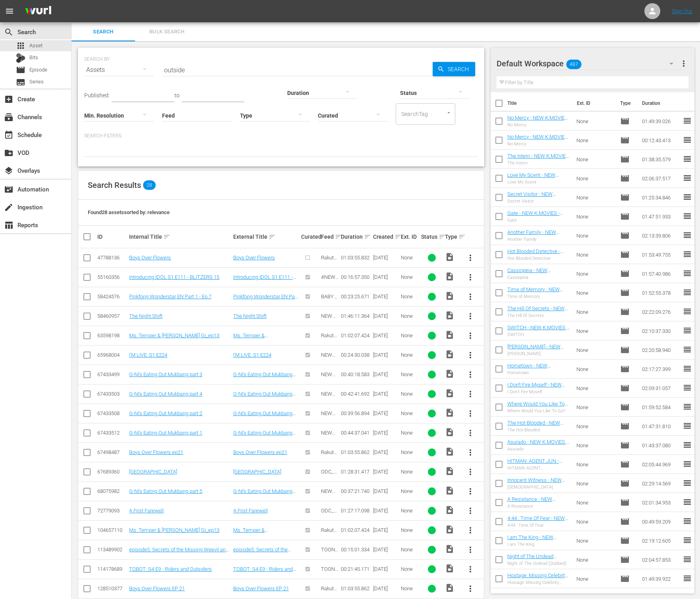  I want to click on a: Love My Scent - NEW K.MOVIES - SSTV - 202508, so click(537, 178).